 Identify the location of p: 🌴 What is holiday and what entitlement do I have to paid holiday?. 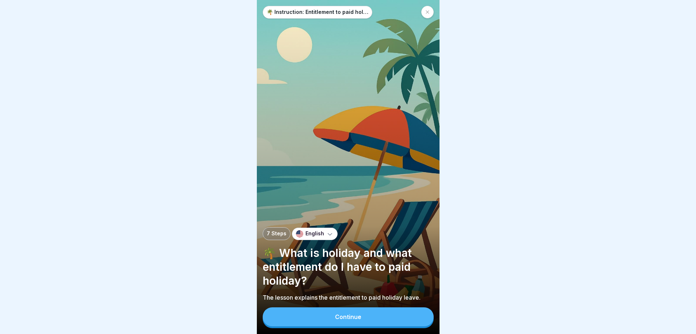
(348, 267).